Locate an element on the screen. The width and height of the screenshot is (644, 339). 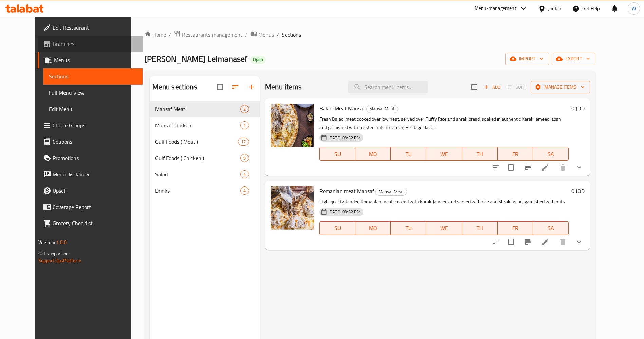
span: Open is located at coordinates (258, 59).